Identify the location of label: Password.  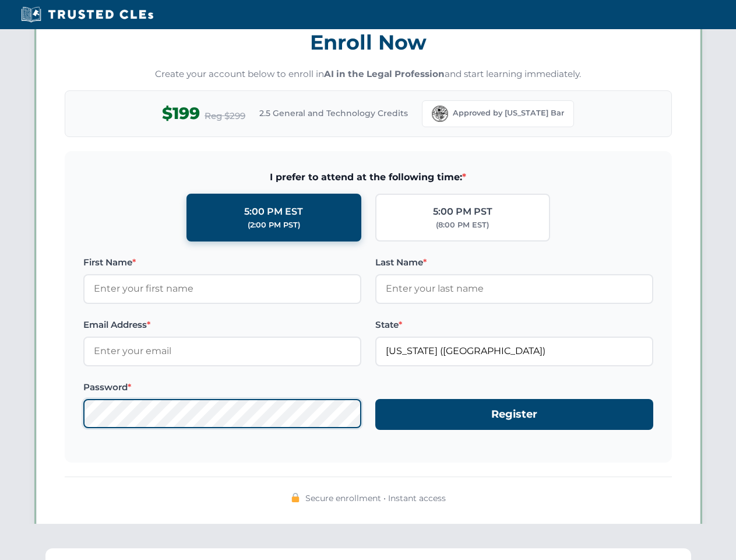
(222, 387).